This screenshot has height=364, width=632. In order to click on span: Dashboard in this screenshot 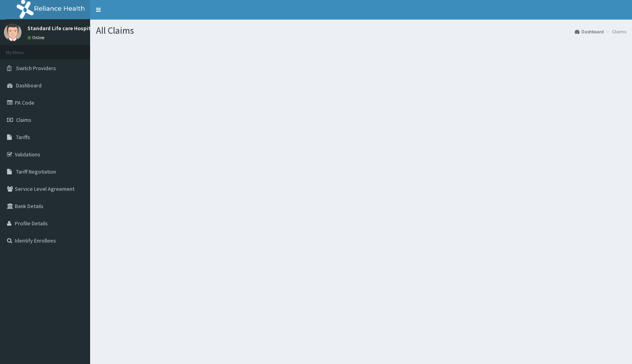, I will do `click(29, 86)`.